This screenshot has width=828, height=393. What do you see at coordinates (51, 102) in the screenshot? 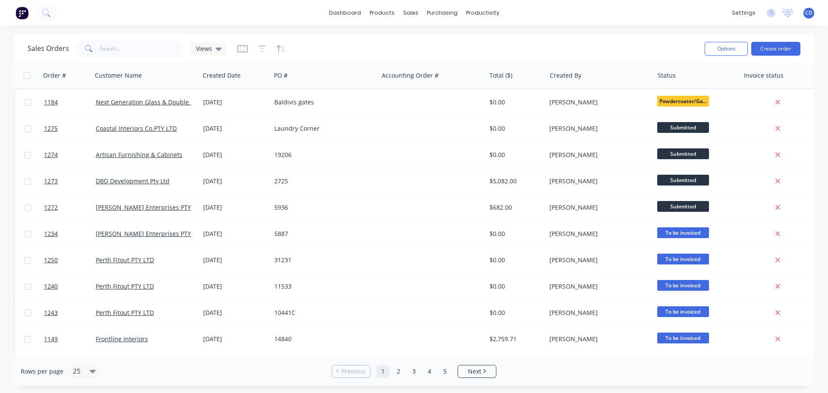
I see `span: 1184` at bounding box center [51, 102].